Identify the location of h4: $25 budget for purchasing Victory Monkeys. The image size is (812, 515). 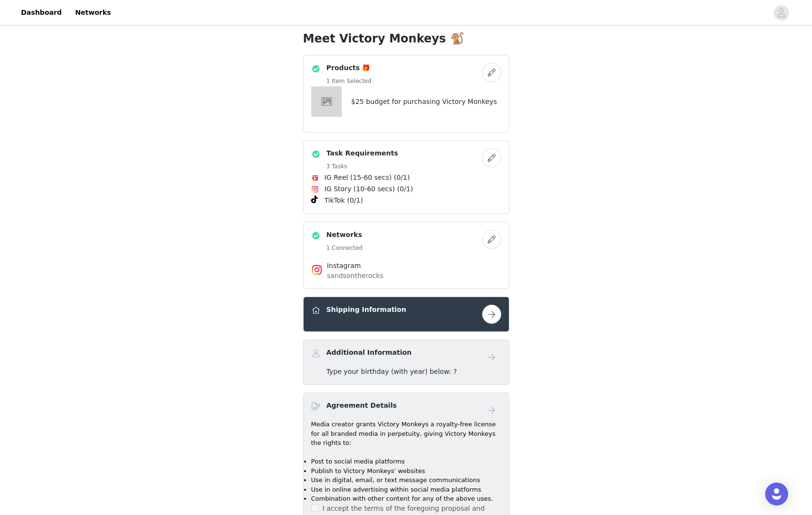
(424, 102).